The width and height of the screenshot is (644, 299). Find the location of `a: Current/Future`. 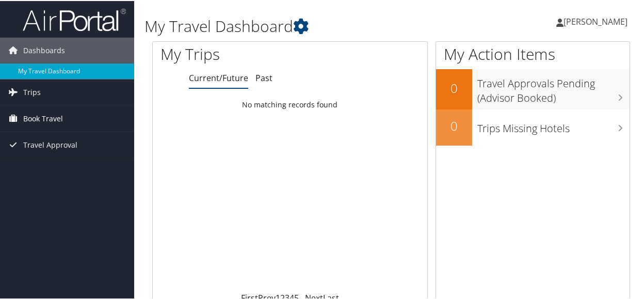

a: Current/Future is located at coordinates (218, 77).